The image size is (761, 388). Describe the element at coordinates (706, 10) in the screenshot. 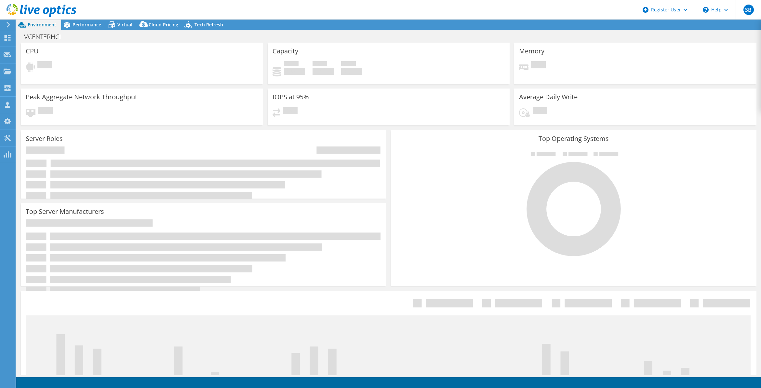

I see `svg: \n` at that location.